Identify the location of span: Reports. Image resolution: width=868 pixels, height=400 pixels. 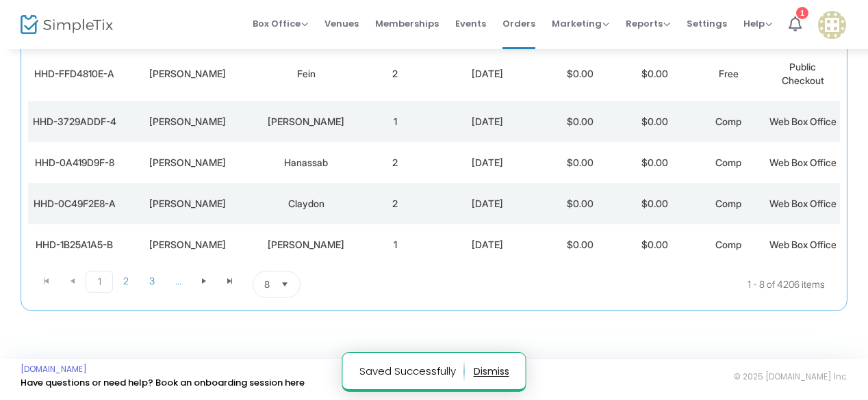
(647, 23).